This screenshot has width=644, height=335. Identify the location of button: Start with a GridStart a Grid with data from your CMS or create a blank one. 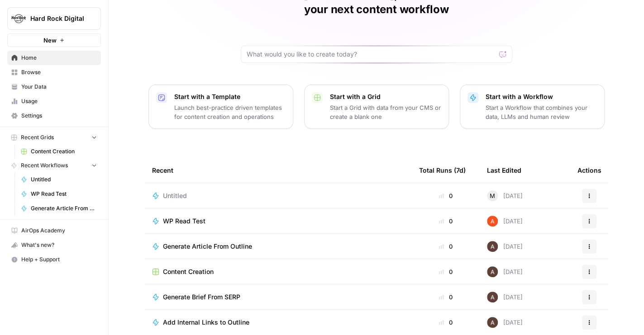
(377, 107).